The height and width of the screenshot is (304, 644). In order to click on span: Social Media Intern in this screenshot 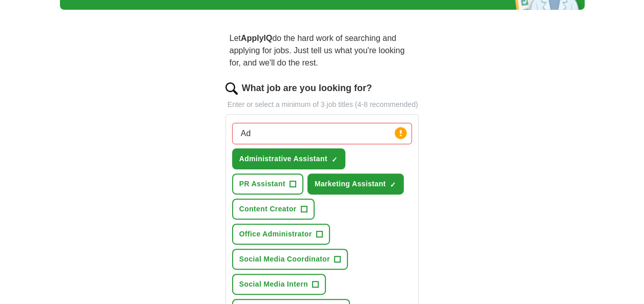, I will do `click(274, 284)`.